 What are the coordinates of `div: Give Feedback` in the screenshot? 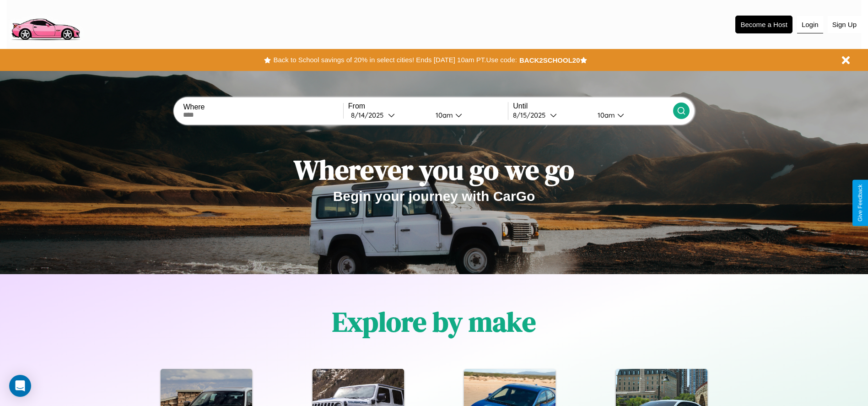 It's located at (860, 203).